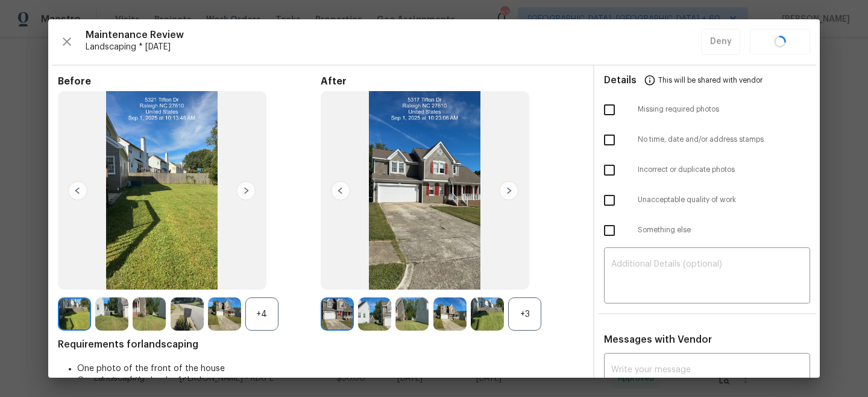 This screenshot has width=868, height=397. I want to click on span: Maintenance Review, so click(393, 35).